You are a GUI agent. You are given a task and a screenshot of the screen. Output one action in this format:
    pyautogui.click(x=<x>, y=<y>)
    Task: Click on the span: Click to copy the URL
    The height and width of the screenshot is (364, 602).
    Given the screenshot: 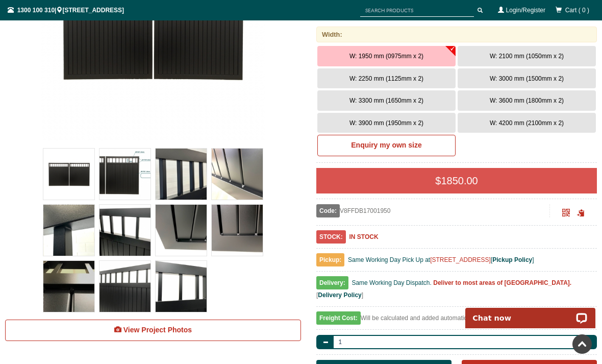 What is the action you would take?
    pyautogui.click(x=581, y=213)
    